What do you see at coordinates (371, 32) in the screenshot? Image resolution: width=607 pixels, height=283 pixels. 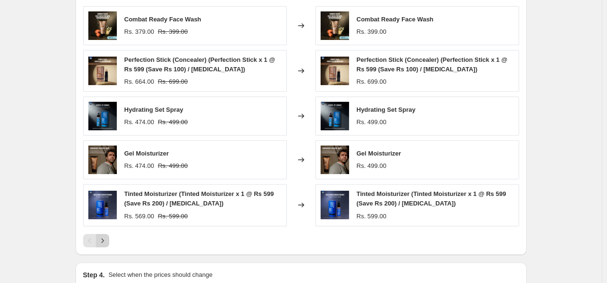 I see `div: Rs. 399.00` at bounding box center [371, 32].